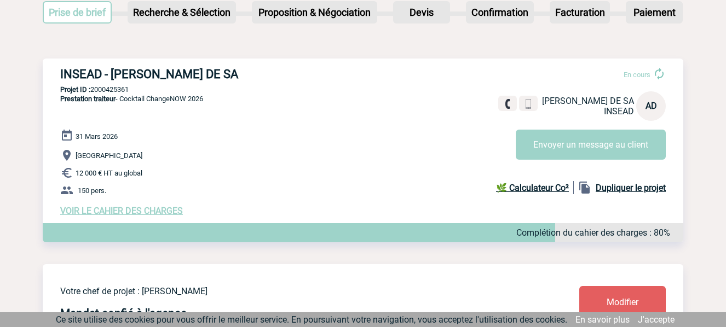  What do you see at coordinates (528, 104) in the screenshot?
I see `img: portable.png` at bounding box center [528, 104].